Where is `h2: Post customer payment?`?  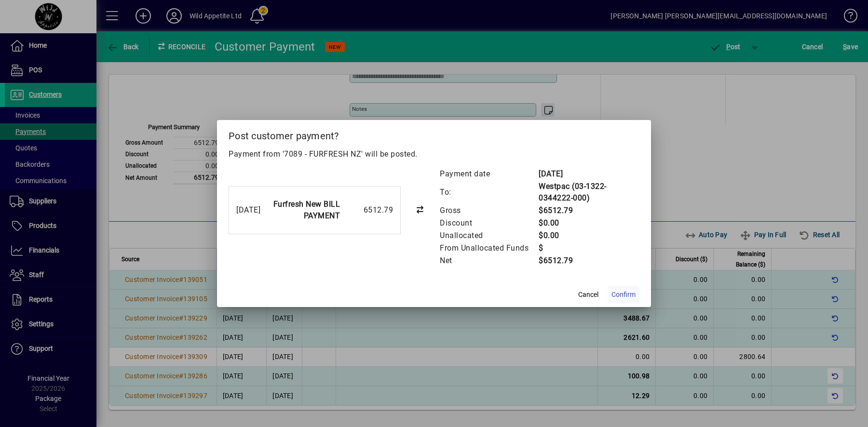
h2: Post customer payment? is located at coordinates (434, 134).